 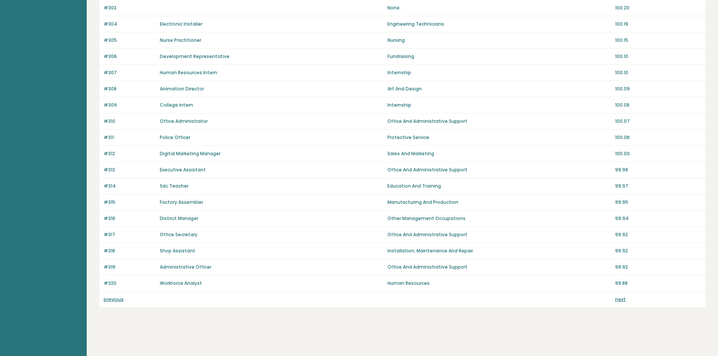 I want to click on a: Office Administrator, so click(x=183, y=121).